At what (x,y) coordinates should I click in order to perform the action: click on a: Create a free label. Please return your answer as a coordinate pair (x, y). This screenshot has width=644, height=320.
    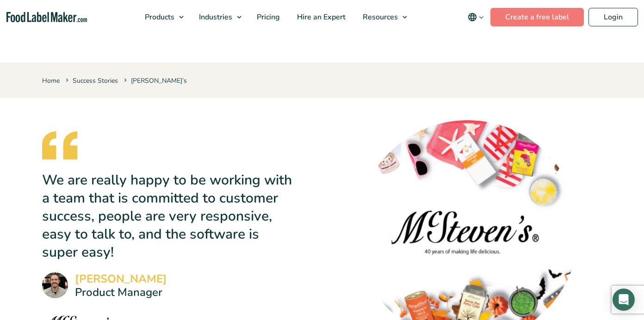
    Looking at the image, I should click on (537, 17).